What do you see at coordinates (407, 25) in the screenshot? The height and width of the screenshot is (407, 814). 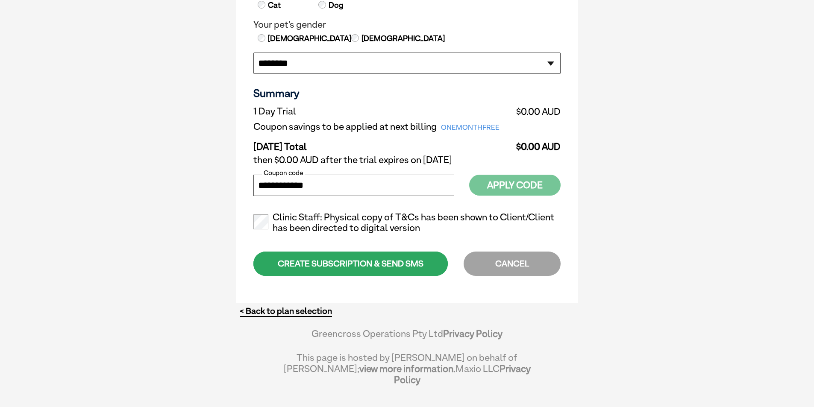 I see `legend: Your pet's gender` at bounding box center [407, 25].